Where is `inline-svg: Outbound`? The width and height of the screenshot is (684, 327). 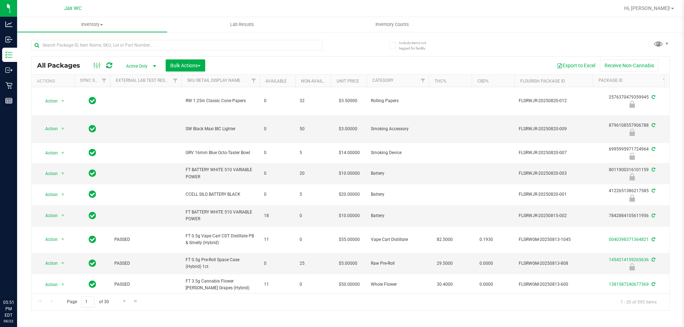
inline-svg: Outbound is located at coordinates (9, 70).